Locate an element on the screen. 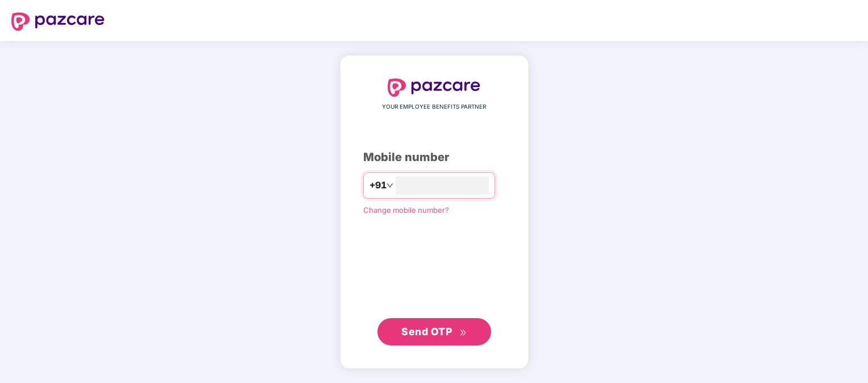  span: Change mobile number? is located at coordinates (406, 210).